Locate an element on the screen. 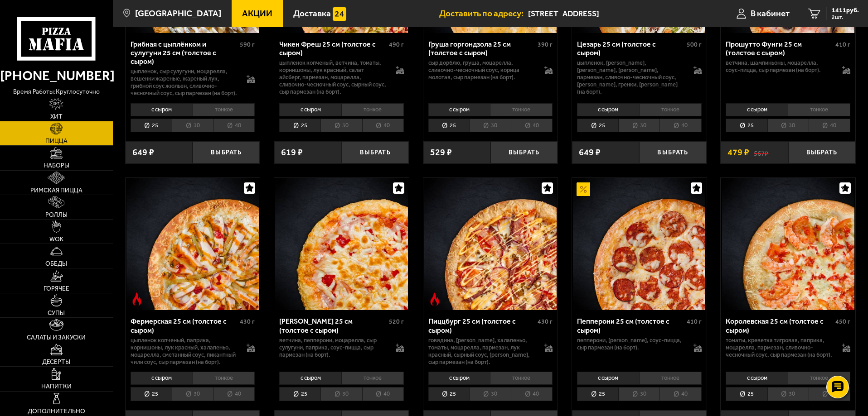 The width and height of the screenshot is (868, 416). img: 15daf4d41897b9f0e9f617042186c801.svg is located at coordinates (339, 14).